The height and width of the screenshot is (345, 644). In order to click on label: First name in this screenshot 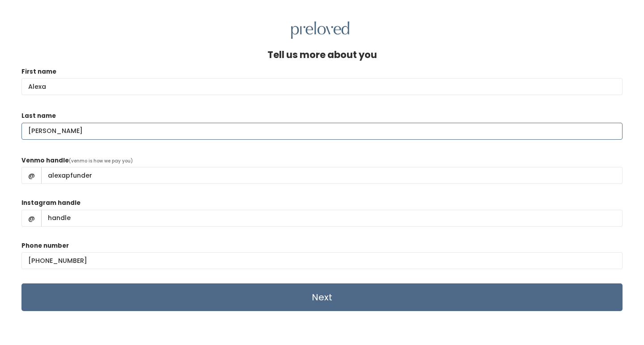, I will do `click(39, 72)`.